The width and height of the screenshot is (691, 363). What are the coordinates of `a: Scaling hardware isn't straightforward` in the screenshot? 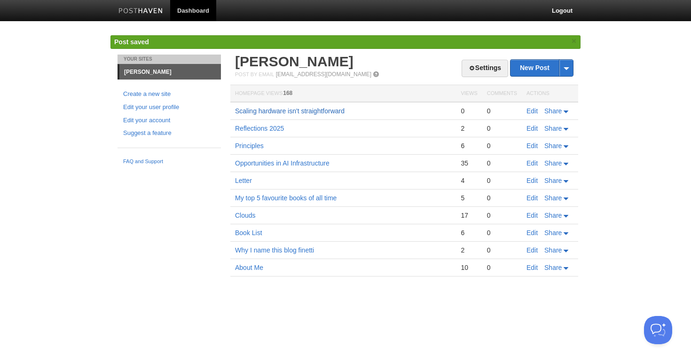 It's located at (289, 111).